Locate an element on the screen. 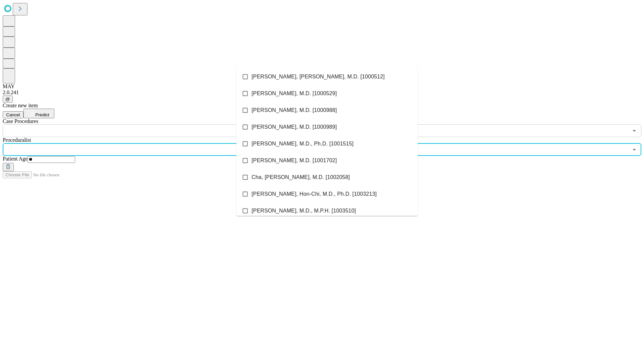 This screenshot has height=362, width=644. span: Patient Age is located at coordinates (15, 159).